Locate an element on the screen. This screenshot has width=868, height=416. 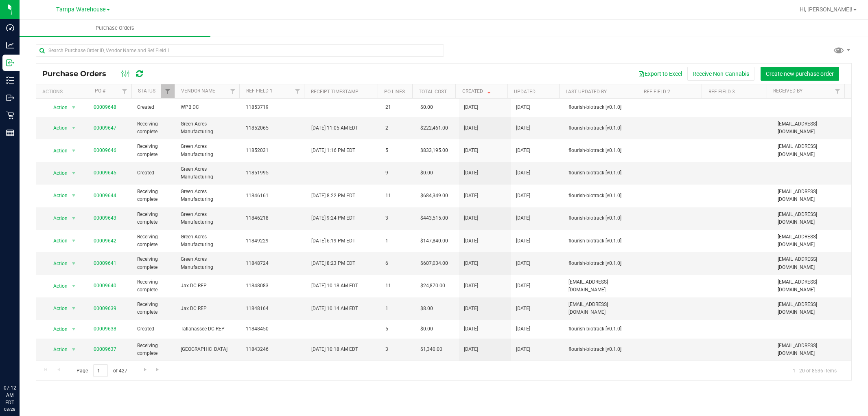
span: Tallahassee DC REP is located at coordinates (208, 329).